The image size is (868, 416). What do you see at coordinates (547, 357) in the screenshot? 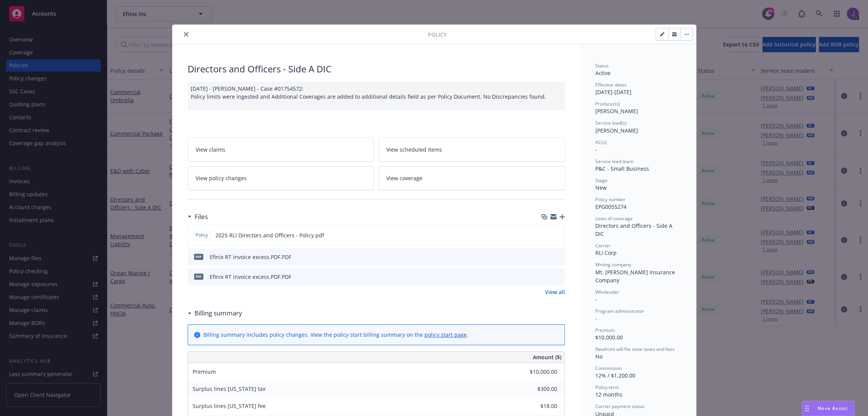
I see `span: Amount ($)` at bounding box center [547, 357].